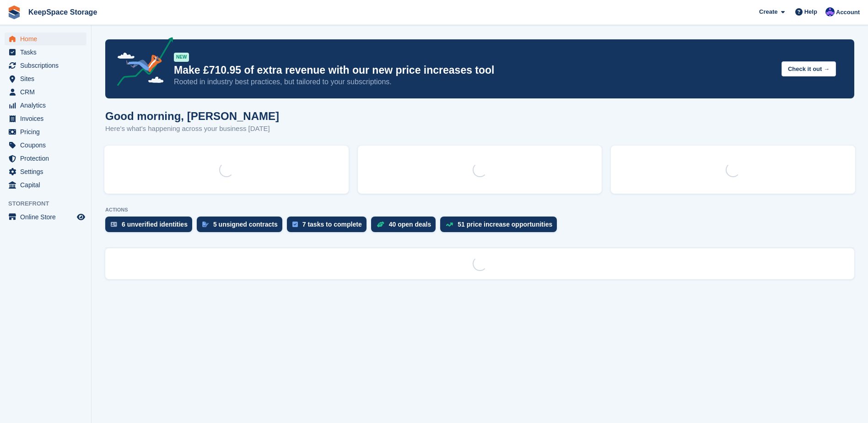 The height and width of the screenshot is (423, 868). Describe the element at coordinates (141, 63) in the screenshot. I see `img: price-adjustments-announcement-icon-8257ccfd72463d97f412b2fc003d46551f7dbcb40ab6d574587a9cd5c0d94...` at that location.